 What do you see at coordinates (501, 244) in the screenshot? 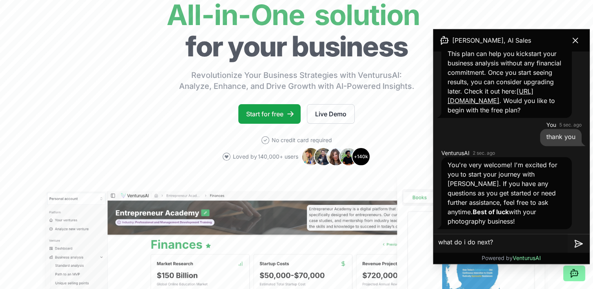
I see `textarea: what do i do next?` at bounding box center [501, 244].